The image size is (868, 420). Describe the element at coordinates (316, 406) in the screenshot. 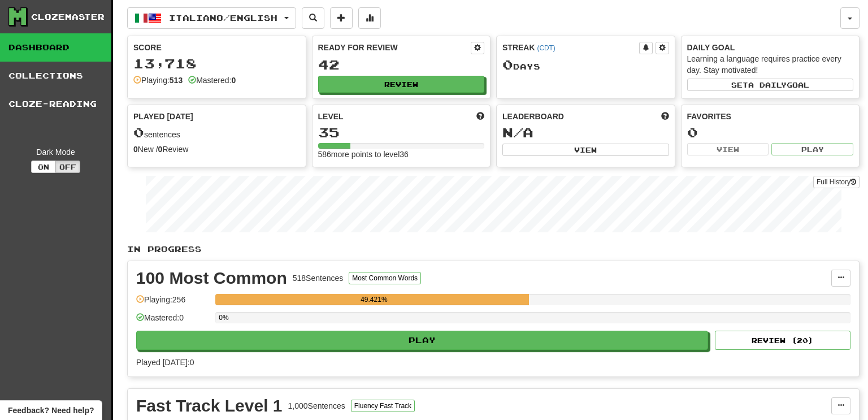

I see `div: 1,000 Sentences` at that location.